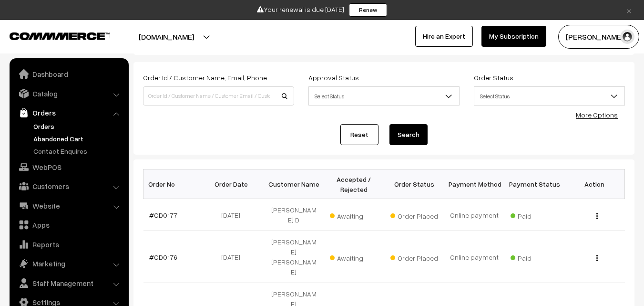  What do you see at coordinates (234, 184) in the screenshot?
I see `th: Order Date` at bounding box center [234, 184].